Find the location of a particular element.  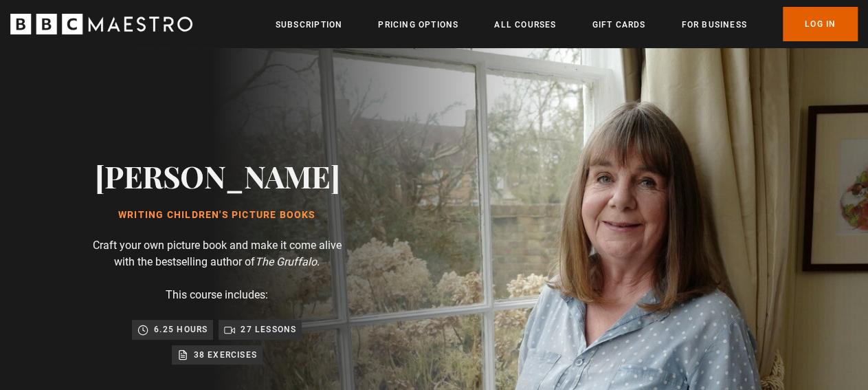

p: Craft your own picture book and make it come alive with the bestselling author of . is located at coordinates (217, 254).